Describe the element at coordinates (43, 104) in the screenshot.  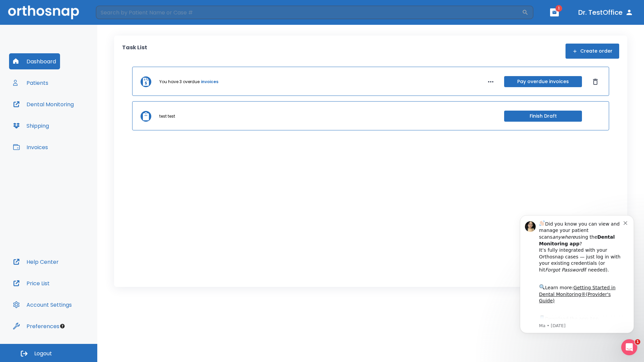
I see `button: Dental Monitoring` at that location.